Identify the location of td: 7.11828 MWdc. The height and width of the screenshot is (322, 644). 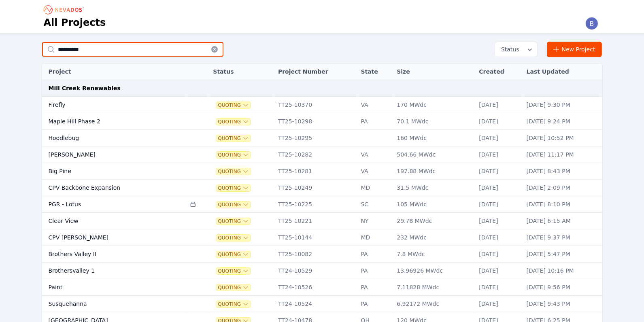
(434, 287).